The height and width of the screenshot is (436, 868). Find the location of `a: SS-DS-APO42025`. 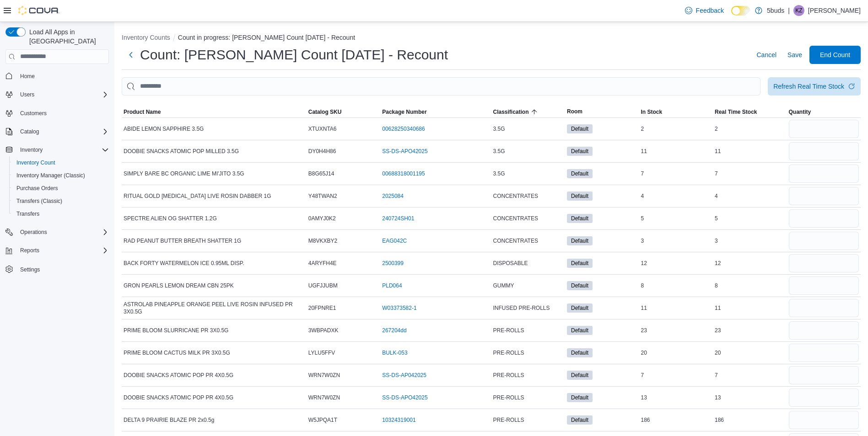

a: SS-DS-APO42025 is located at coordinates (404, 398).